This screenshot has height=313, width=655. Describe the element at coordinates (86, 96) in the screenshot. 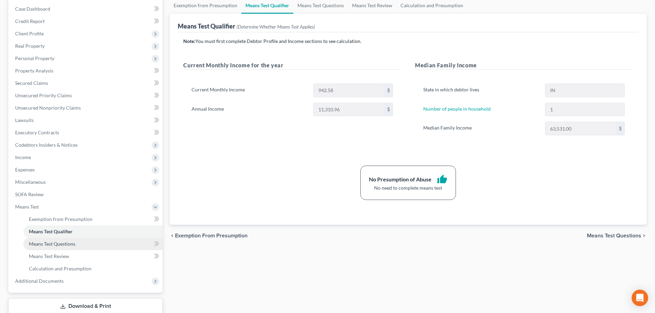

I see `a: Unsecured Priority Claims` at that location.